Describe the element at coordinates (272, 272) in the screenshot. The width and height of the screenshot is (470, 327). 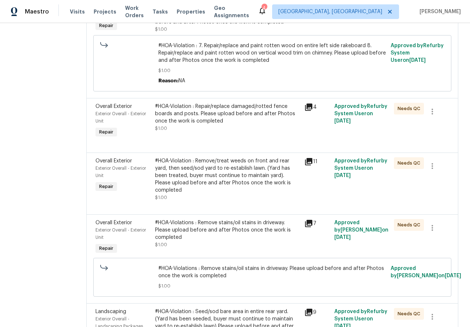
I see `span: #HOA-Violations : Remove stains/oil stains in driveway. Please upload before and after Photos onc...` at that location.